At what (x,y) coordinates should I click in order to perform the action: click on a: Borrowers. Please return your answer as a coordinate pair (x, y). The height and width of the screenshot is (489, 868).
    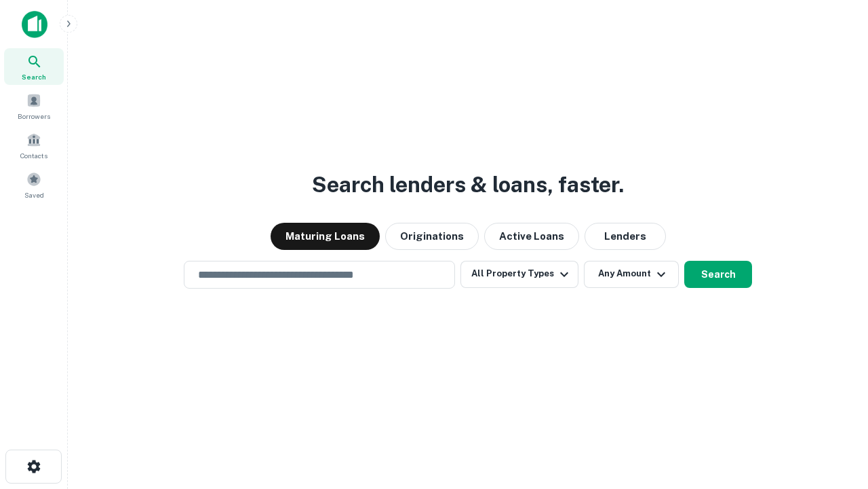
    Looking at the image, I should click on (34, 106).